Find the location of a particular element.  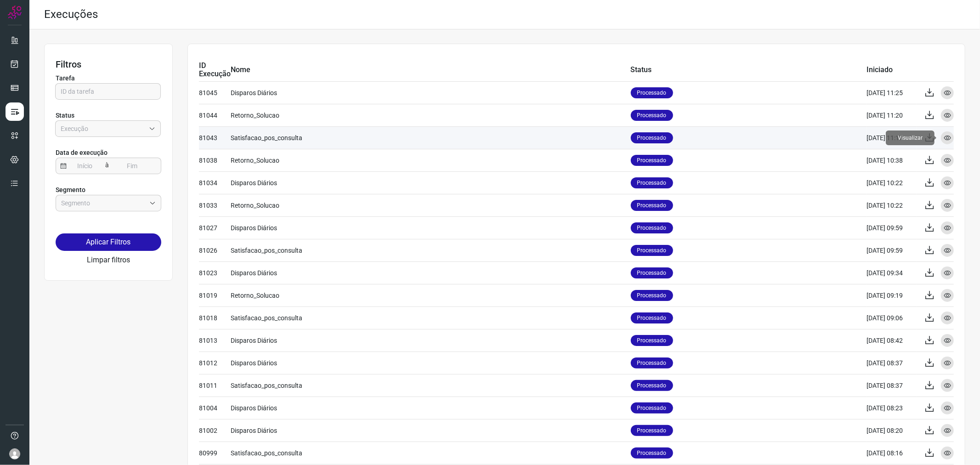

td: 81045 is located at coordinates (215, 92).